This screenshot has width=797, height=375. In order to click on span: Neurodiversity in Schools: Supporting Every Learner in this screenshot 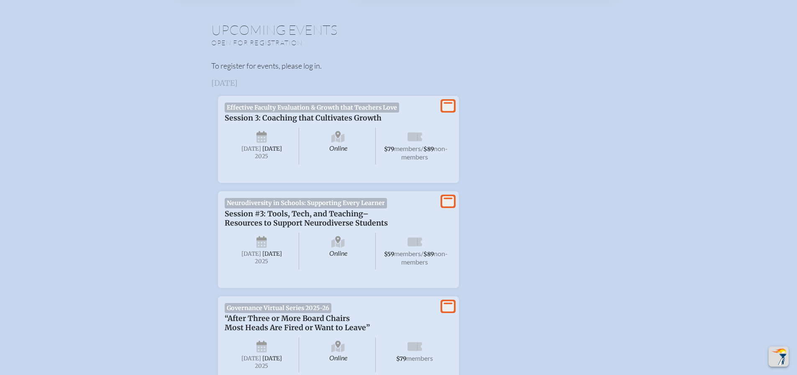, I will do `click(306, 203)`.